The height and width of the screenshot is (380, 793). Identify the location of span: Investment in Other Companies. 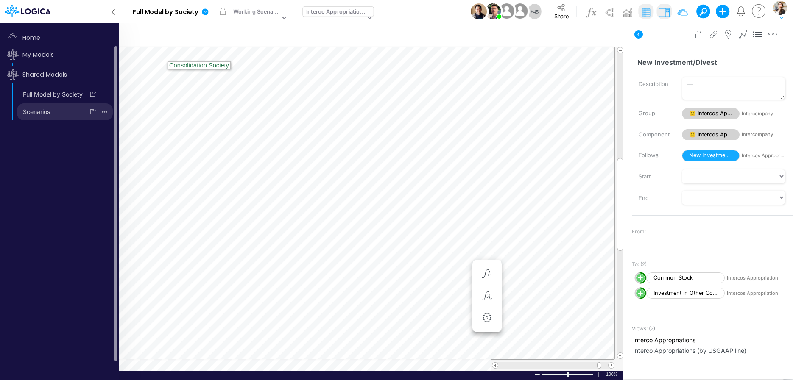
(685, 293).